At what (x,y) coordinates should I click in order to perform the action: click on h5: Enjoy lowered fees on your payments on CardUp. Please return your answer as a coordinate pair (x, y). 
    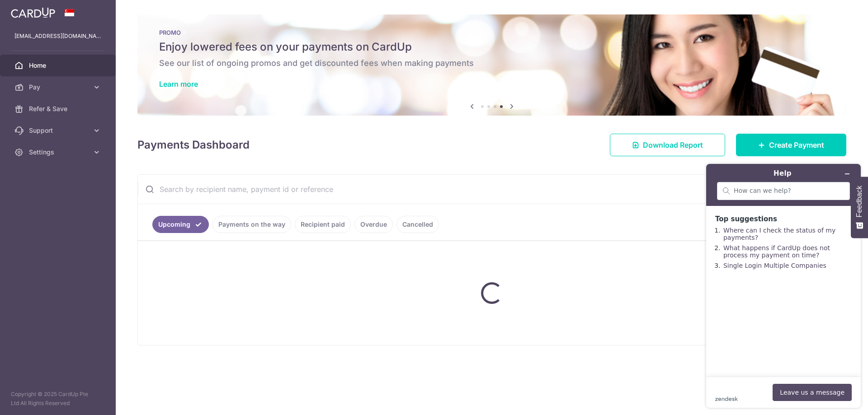
    Looking at the image, I should click on (492, 47).